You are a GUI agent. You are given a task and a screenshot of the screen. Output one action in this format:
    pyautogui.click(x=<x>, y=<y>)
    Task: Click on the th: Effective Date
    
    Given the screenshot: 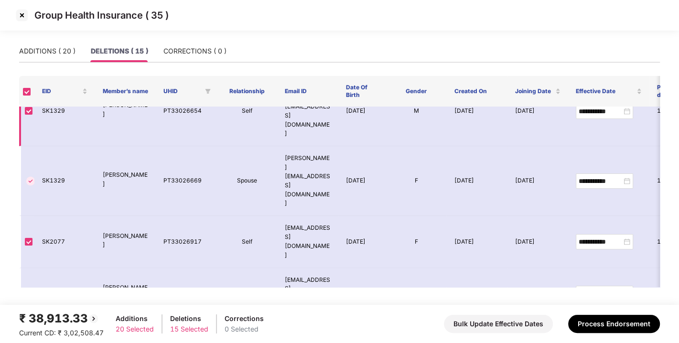 What is the action you would take?
    pyautogui.click(x=609, y=91)
    